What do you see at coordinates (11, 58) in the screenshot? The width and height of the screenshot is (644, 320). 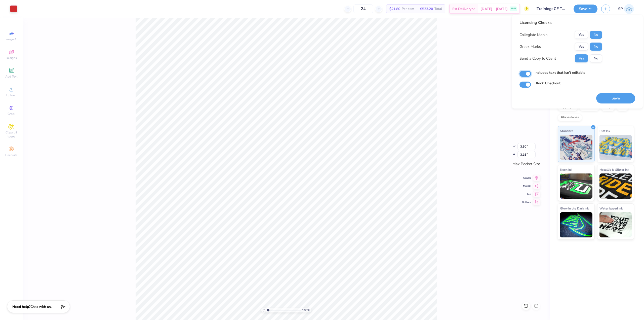 I see `span: Designs` at bounding box center [11, 58].